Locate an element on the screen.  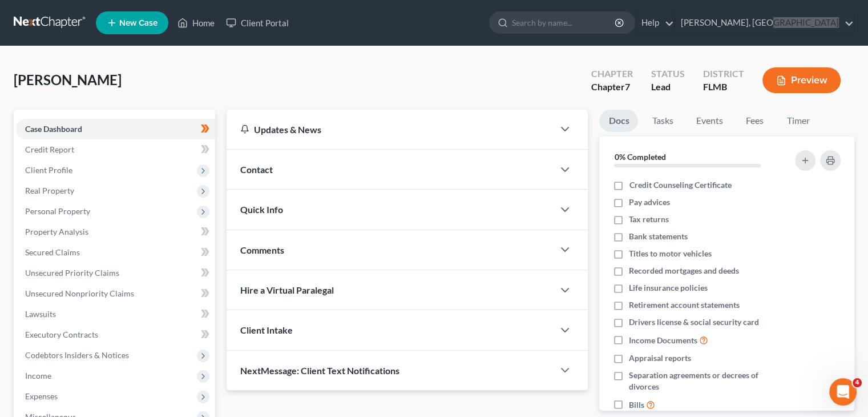
div: FLMB is located at coordinates (724, 87).